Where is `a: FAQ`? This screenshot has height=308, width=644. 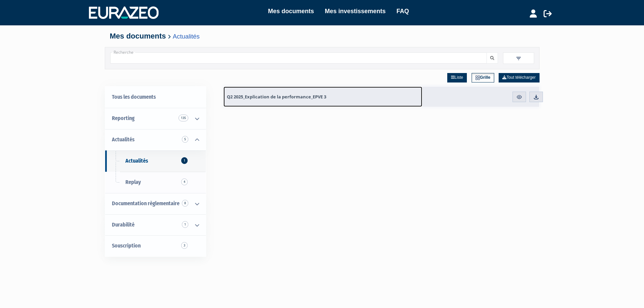 a: FAQ is located at coordinates (403, 11).